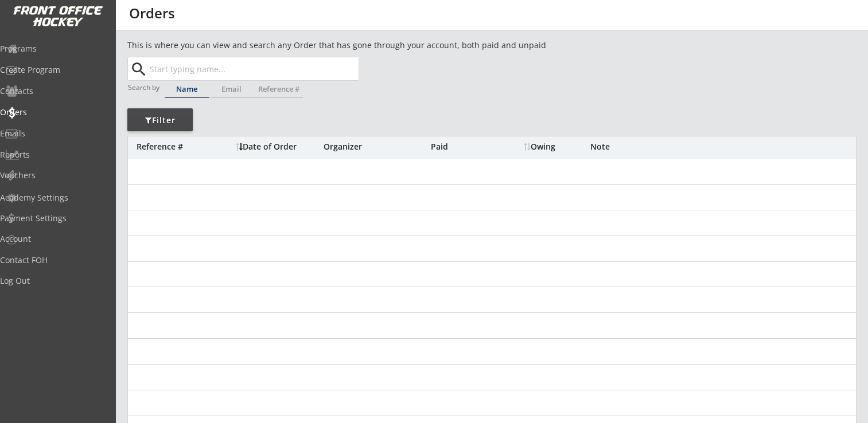  What do you see at coordinates (252, 69) in the screenshot?
I see `input: Start typing name...` at bounding box center [252, 69].